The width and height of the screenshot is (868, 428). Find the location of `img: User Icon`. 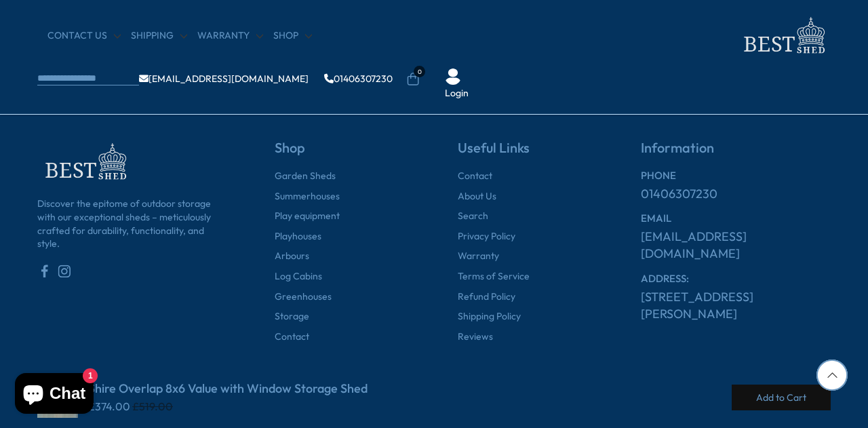

img: User Icon is located at coordinates (453, 77).